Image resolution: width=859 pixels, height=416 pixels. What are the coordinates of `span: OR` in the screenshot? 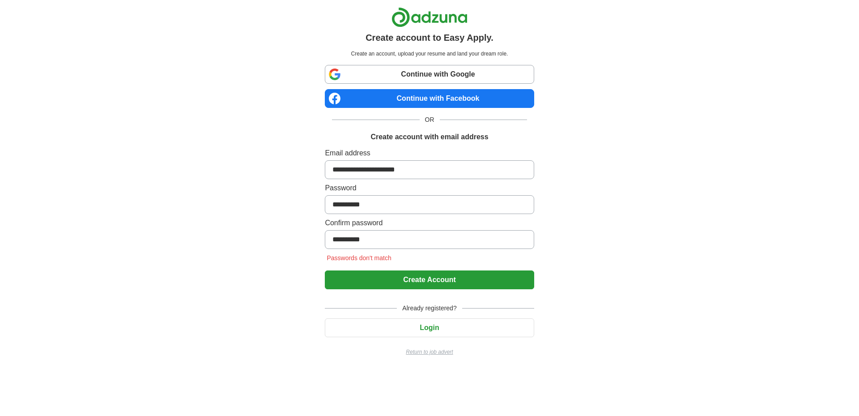 It's located at (430, 120).